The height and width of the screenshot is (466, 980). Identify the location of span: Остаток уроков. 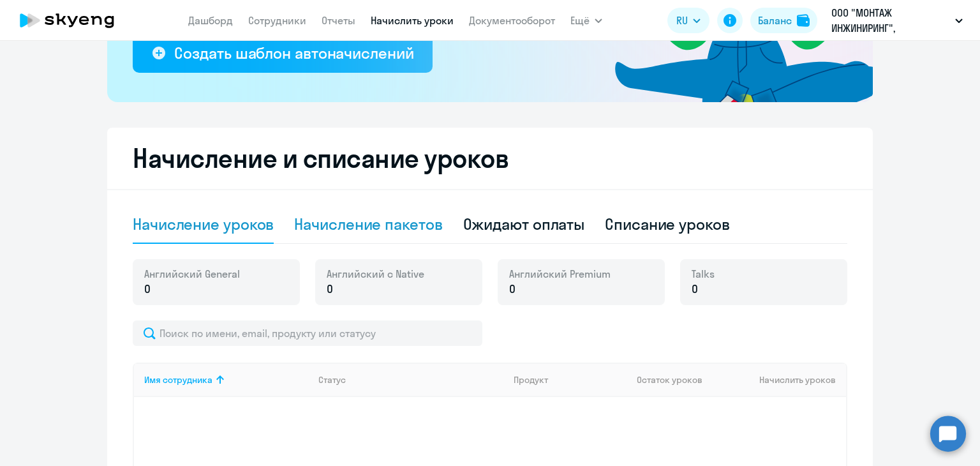
(669, 380).